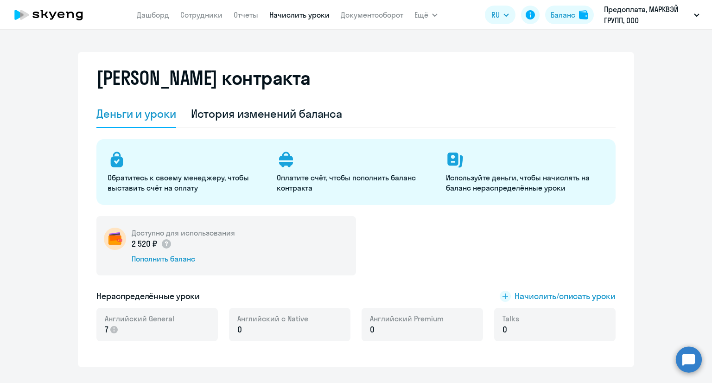 The width and height of the screenshot is (712, 383). I want to click on a: Дашборд, so click(153, 15).